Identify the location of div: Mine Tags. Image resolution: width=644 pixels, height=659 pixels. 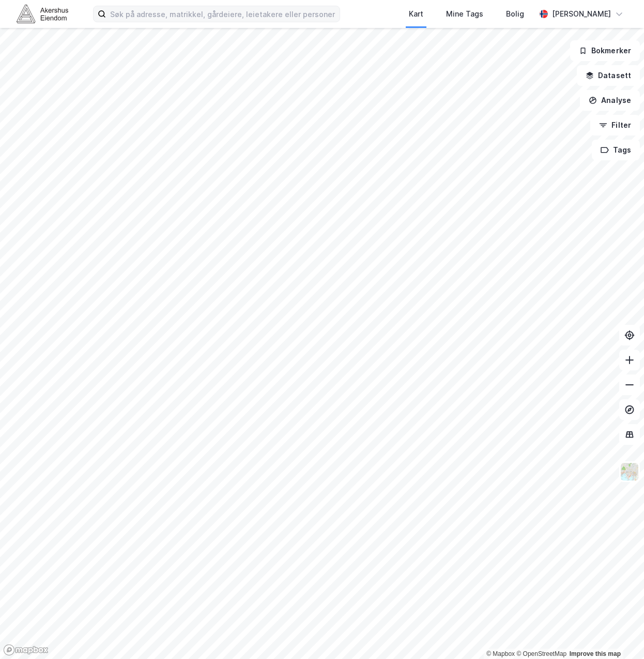
(465, 14).